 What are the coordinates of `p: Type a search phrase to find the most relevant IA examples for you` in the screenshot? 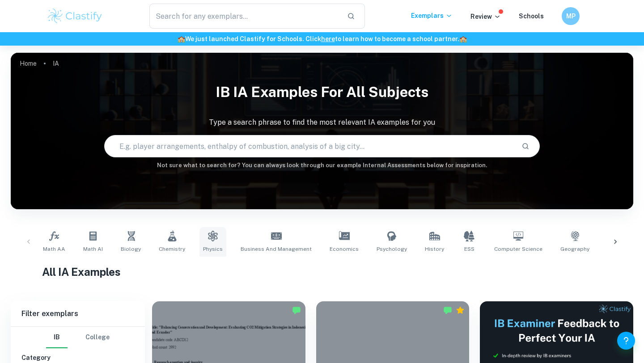 It's located at (322, 122).